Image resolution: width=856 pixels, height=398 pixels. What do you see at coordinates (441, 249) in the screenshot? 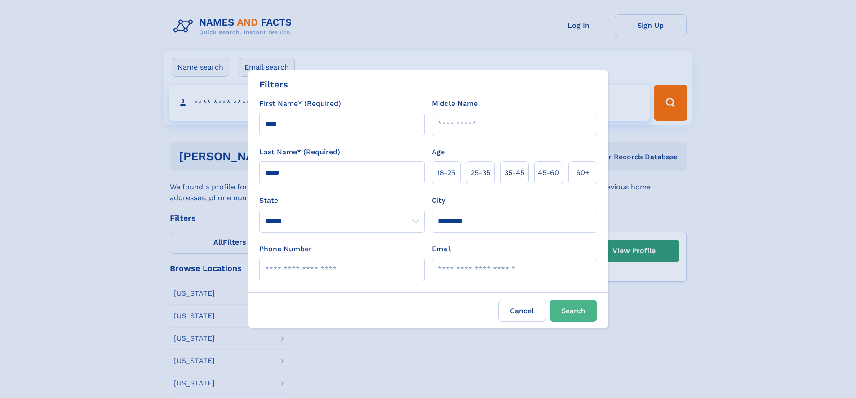
I see `label: Email` at bounding box center [441, 249].